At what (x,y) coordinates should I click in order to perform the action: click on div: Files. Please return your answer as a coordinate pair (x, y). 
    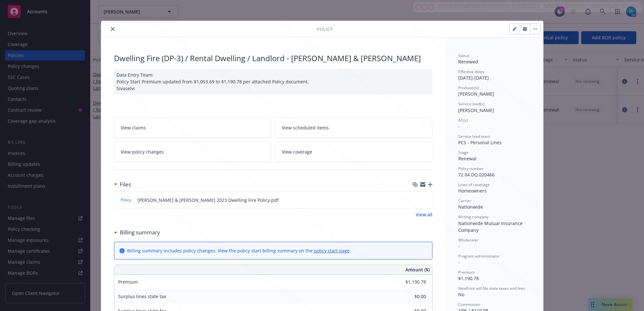
    Looking at the image, I should click on (123, 185).